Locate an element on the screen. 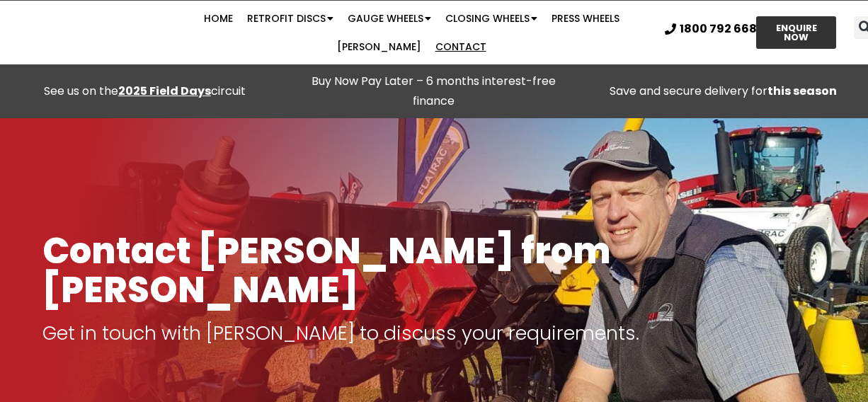  a: Home is located at coordinates (218, 19).